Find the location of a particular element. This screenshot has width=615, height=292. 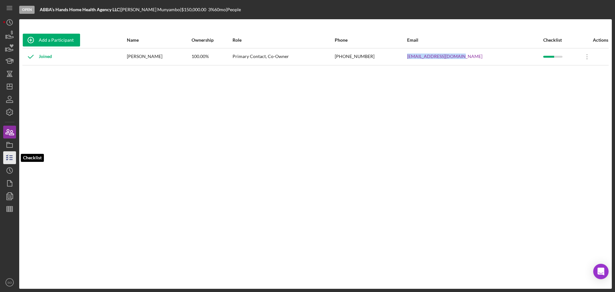

div: Open Intercom Messenger is located at coordinates (601, 271).